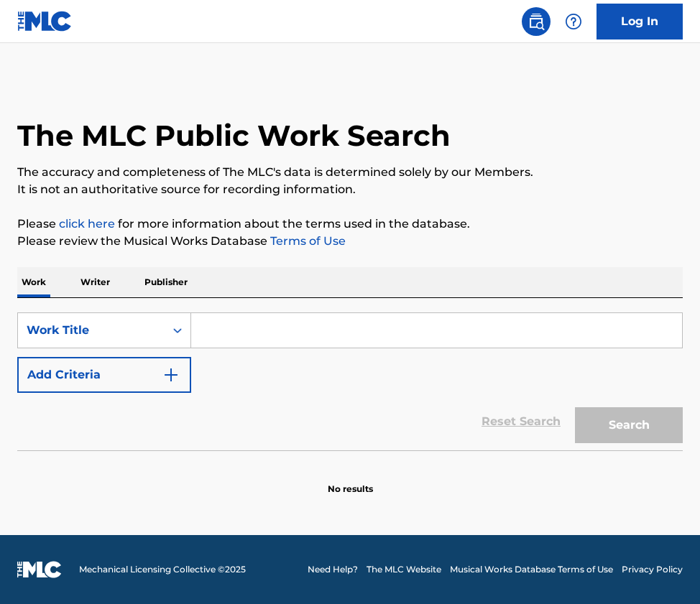 The width and height of the screenshot is (700, 604). I want to click on img: logo, so click(39, 570).